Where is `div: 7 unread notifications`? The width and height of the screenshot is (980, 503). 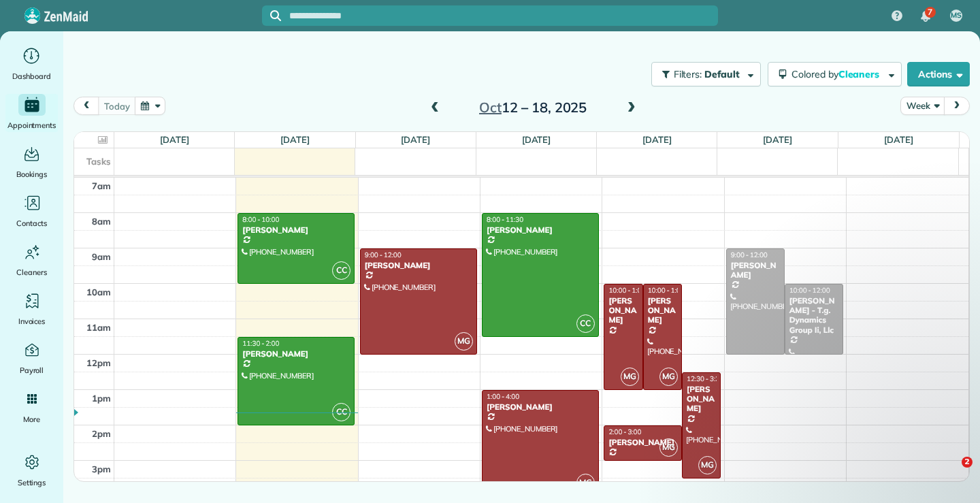 div: 7 unread notifications is located at coordinates (925, 16).